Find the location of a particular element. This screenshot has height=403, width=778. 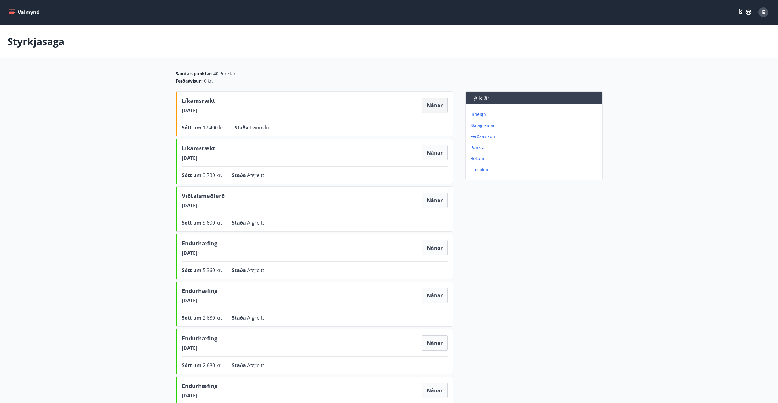

p: Punktar is located at coordinates (535, 148).